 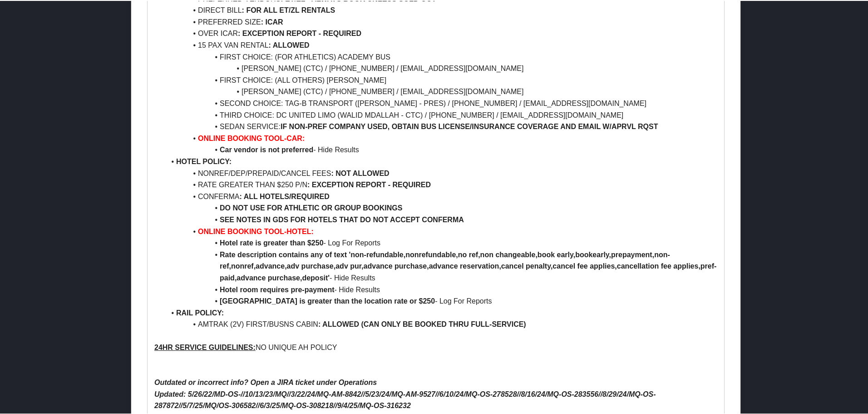 What do you see at coordinates (277, 288) in the screenshot?
I see `strong: Hotel room requires pre-payment` at bounding box center [277, 288].